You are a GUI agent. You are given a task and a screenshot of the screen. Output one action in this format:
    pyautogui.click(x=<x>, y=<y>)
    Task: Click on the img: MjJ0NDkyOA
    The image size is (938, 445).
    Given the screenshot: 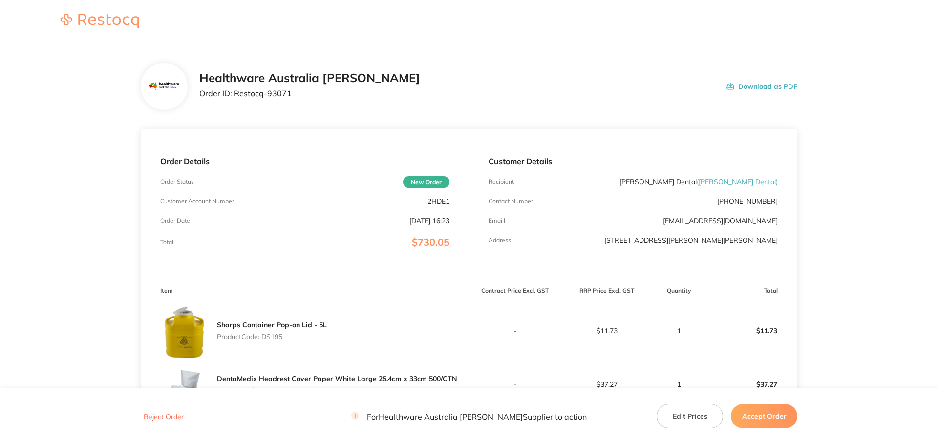 What is the action you would take?
    pyautogui.click(x=185, y=384)
    